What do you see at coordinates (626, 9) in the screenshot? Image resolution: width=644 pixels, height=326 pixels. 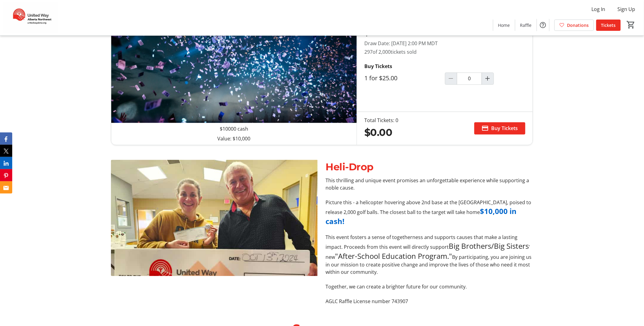 I see `button: Sign Up` at bounding box center [626, 9].